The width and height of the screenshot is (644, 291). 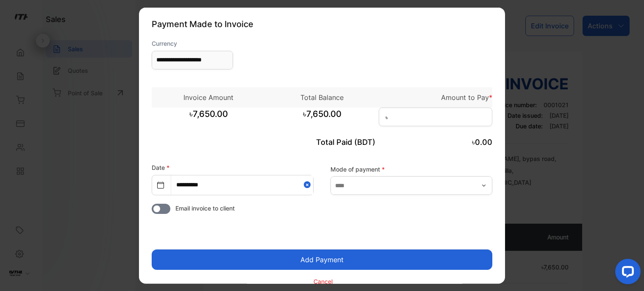 What do you see at coordinates (308, 184) in the screenshot?
I see `button: Close` at bounding box center [308, 184].